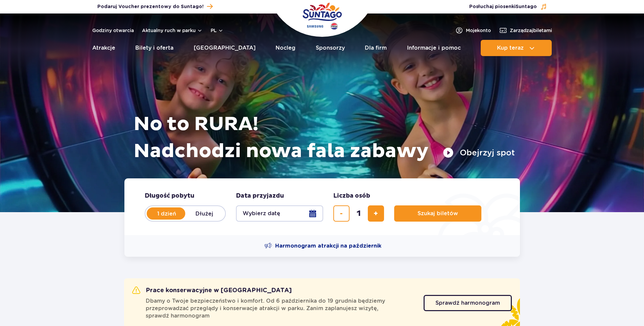 The image size is (644, 326). Describe the element at coordinates (323, 246) in the screenshot. I see `a: Harmonogram atrakcji na październik` at that location.